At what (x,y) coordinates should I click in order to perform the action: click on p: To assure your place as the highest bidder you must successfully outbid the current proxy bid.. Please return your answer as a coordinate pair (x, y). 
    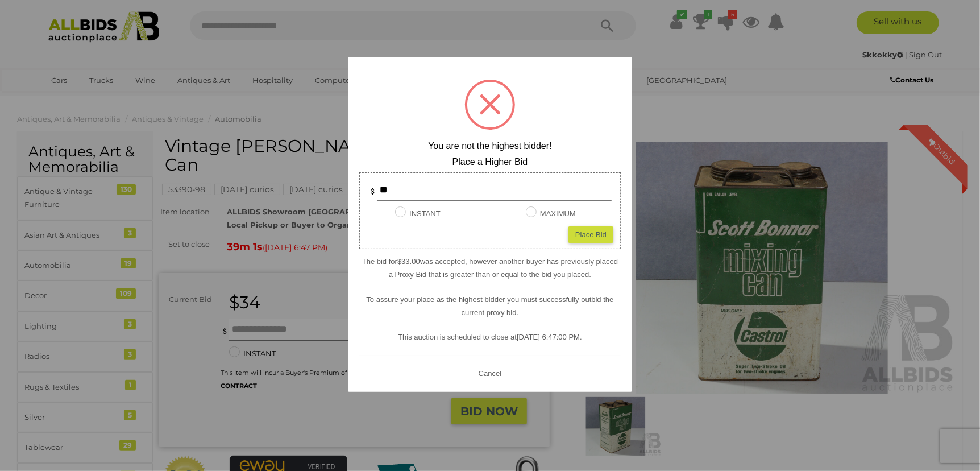
    Looking at the image, I should click on (490, 306).